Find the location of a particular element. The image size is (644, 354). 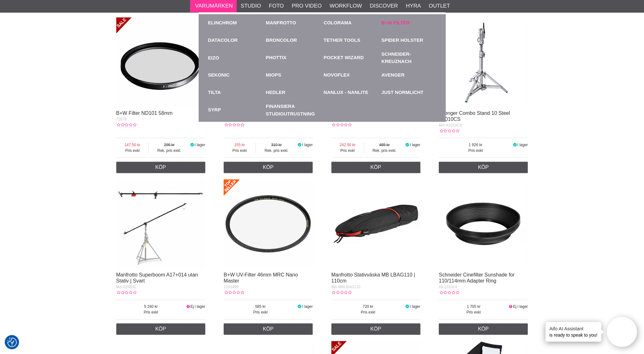

a: Finansiera Studioutrustning is located at coordinates (293, 110).